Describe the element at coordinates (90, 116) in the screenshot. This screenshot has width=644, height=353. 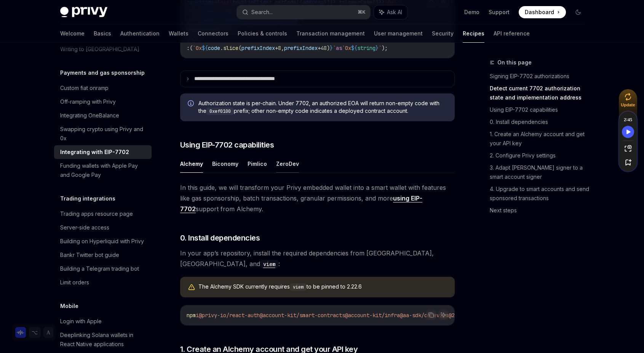
I see `div: Integrating OneBalance` at that location.